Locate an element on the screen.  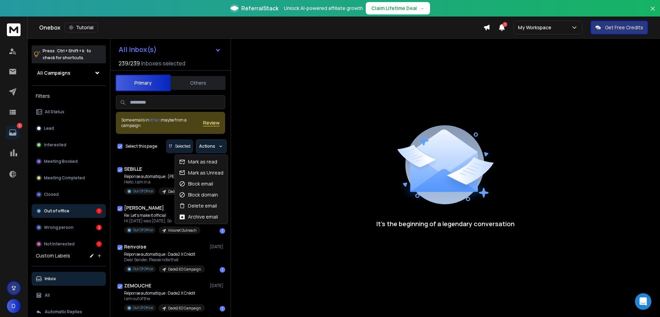
div: Archive email is located at coordinates (198, 217).